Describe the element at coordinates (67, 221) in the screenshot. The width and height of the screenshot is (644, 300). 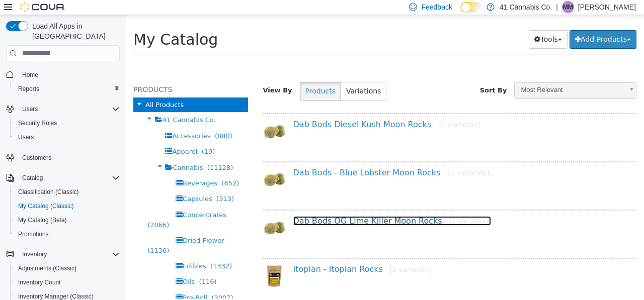
I see `button: My Catalog (Beta)` at that location.